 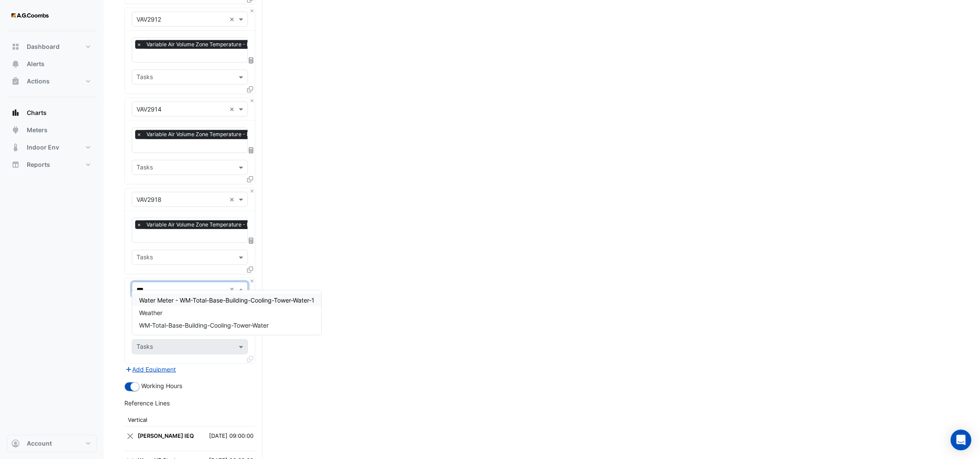 What do you see at coordinates (36, 64) in the screenshot?
I see `span: Alerts` at bounding box center [36, 64].